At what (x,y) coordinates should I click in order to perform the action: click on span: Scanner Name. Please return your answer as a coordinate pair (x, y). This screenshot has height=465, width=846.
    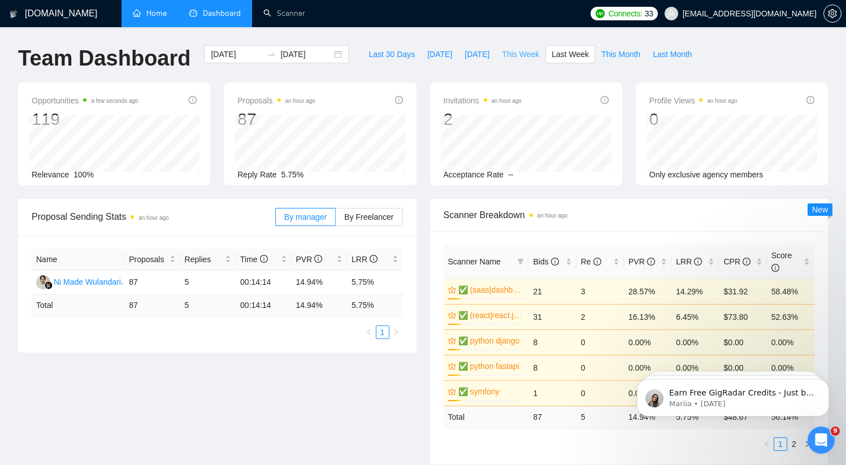
    Looking at the image, I should click on (474, 262).